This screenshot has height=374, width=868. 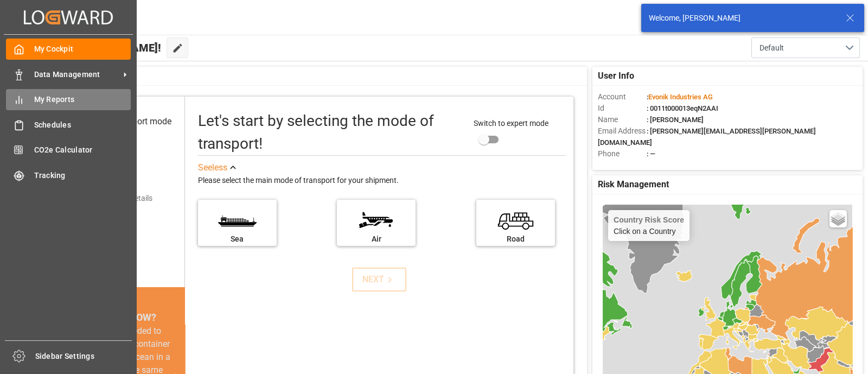 I want to click on span: Id, so click(x=622, y=108).